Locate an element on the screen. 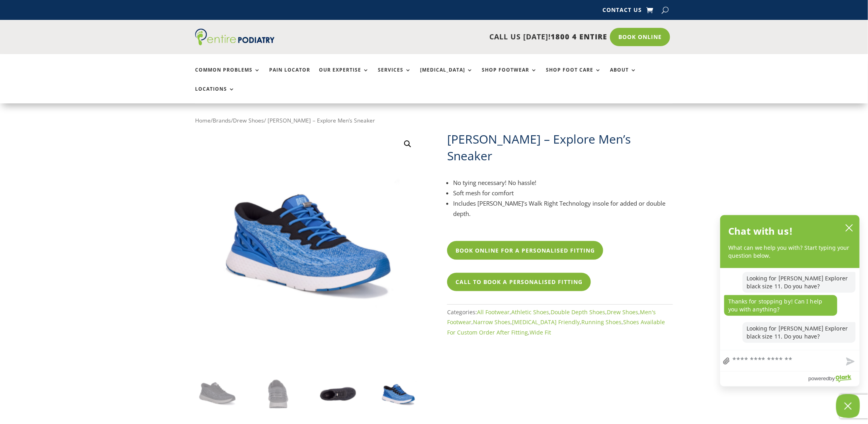 The width and height of the screenshot is (868, 424). p: What can we help you with? Start typing your question below. is located at coordinates (790, 252).